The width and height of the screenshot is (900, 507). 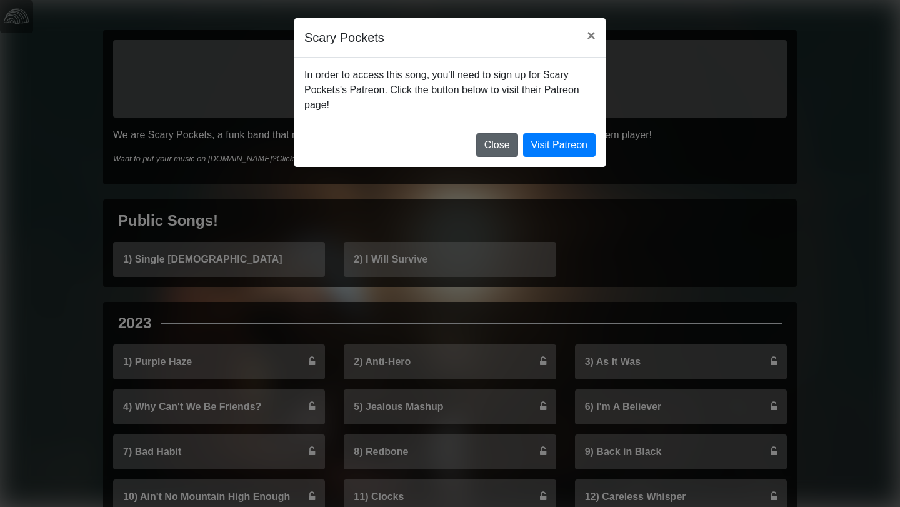 What do you see at coordinates (559, 145) in the screenshot?
I see `a: Visit Patreon` at bounding box center [559, 145].